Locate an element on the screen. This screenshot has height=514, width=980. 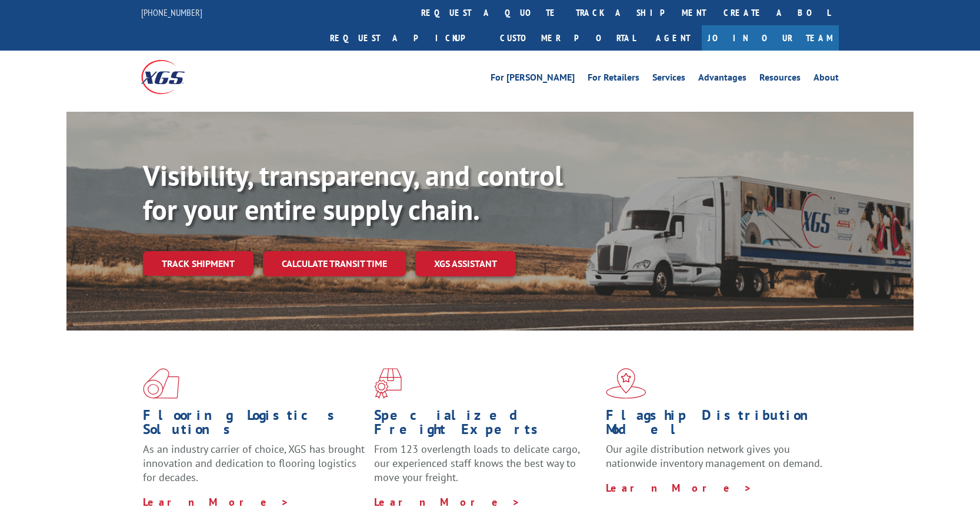
a: Track shipment is located at coordinates (198, 264).